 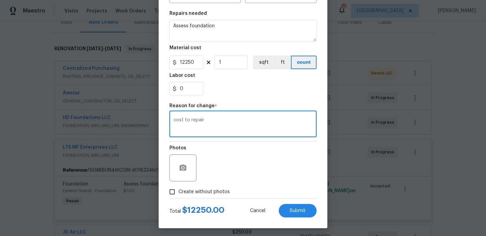 What do you see at coordinates (204, 192) in the screenshot?
I see `span: Create without photos` at bounding box center [204, 192].